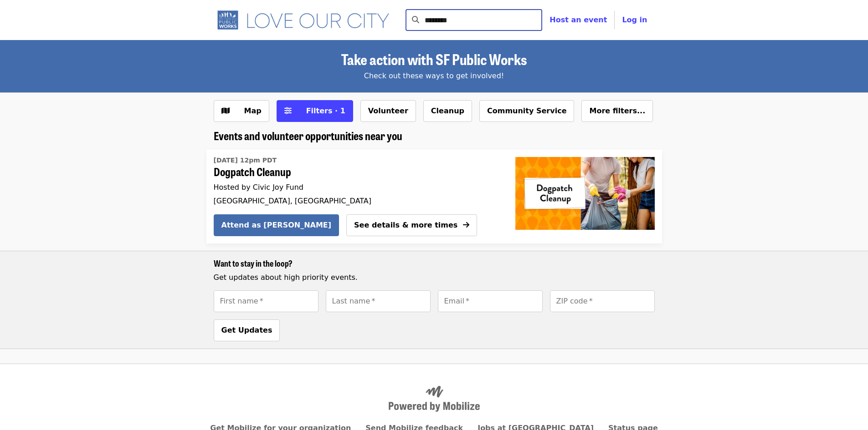 This screenshot has width=868, height=430. I want to click on i: map icon, so click(226, 111).